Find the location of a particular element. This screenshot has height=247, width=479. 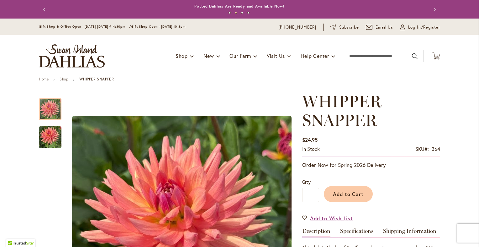

span: Email Us is located at coordinates (385, 27).